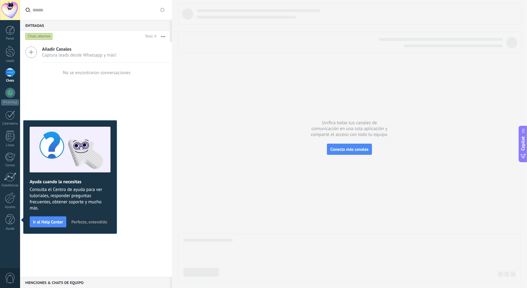 The image size is (527, 288). Describe the element at coordinates (10, 145) in the screenshot. I see `div: Listas` at that location.